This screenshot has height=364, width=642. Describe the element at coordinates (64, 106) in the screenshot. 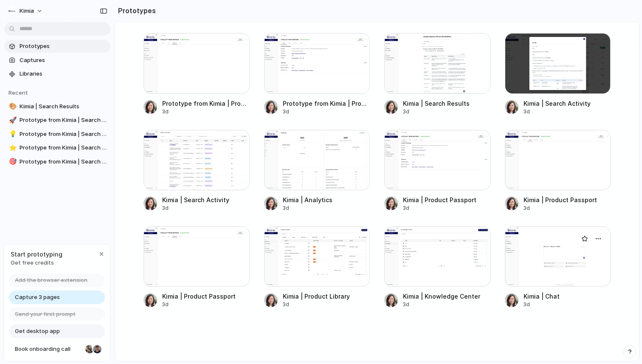

I see `span: Kimia | Search Results` at that location.